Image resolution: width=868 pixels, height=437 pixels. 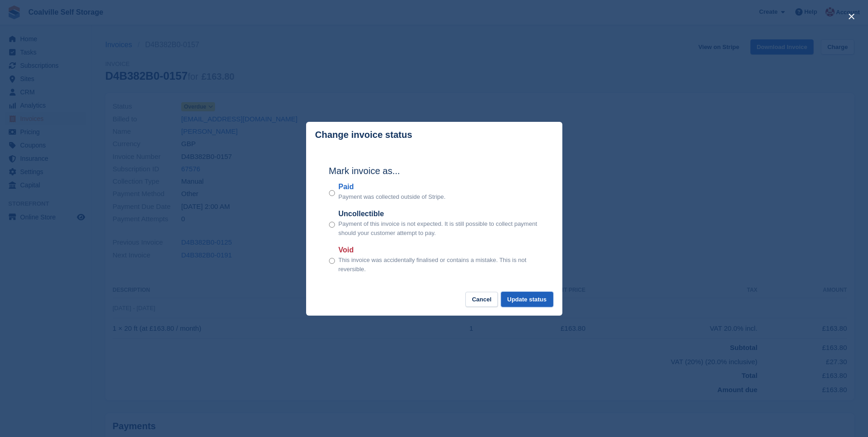 What do you see at coordinates (439, 250) in the screenshot?
I see `label: Void` at bounding box center [439, 250].